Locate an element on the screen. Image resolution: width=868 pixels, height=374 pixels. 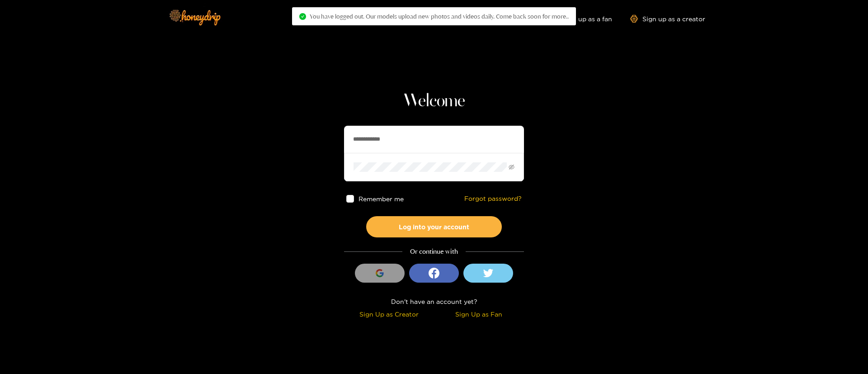
a: Sign up as a creator is located at coordinates (668, 18).